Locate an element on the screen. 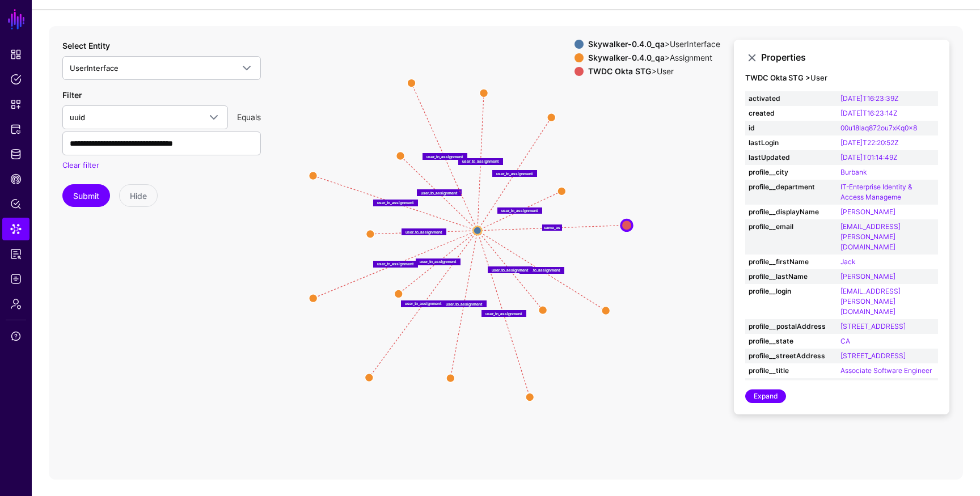  button: Hide is located at coordinates (138, 196).